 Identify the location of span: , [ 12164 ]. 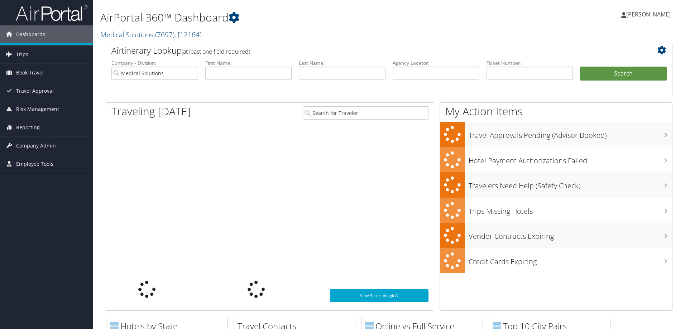
(188, 34).